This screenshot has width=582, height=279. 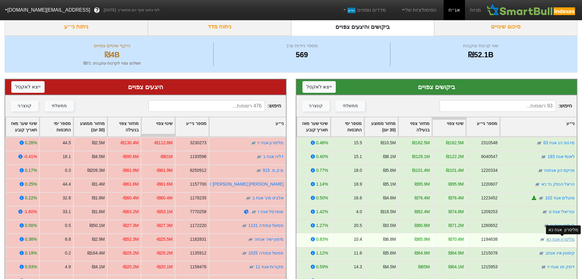 What do you see at coordinates (564, 229) in the screenshot?
I see `div: מליסרון אגח כא` at bounding box center [564, 229].